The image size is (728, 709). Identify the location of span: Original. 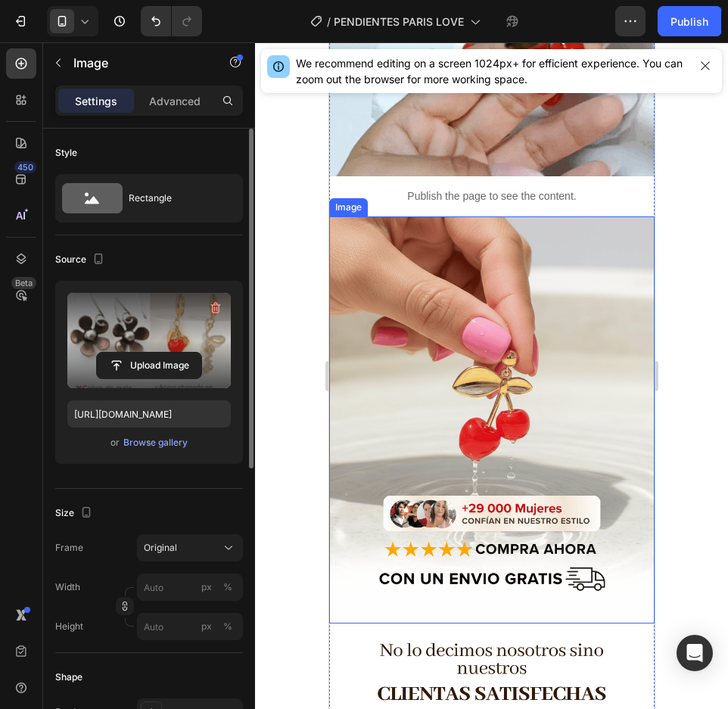
(161, 548).